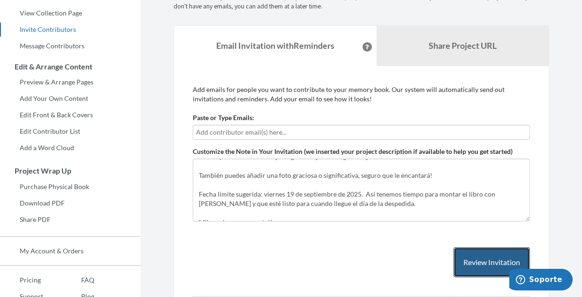 Image resolution: width=582 pixels, height=297 pixels. I want to click on button: Review Invitation, so click(491, 262).